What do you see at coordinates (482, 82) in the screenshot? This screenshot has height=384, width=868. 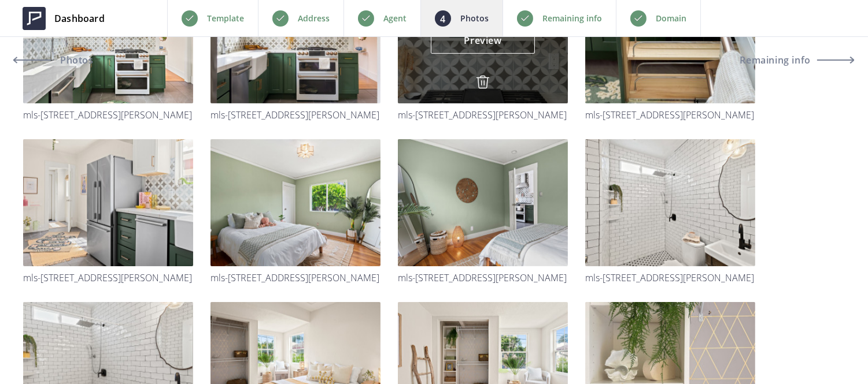 I see `img: delete` at bounding box center [482, 82].